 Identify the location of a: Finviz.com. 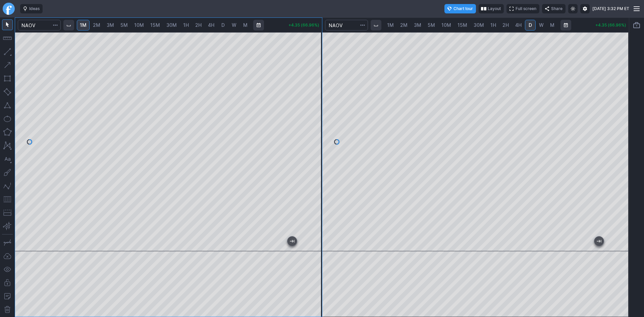
(9, 9).